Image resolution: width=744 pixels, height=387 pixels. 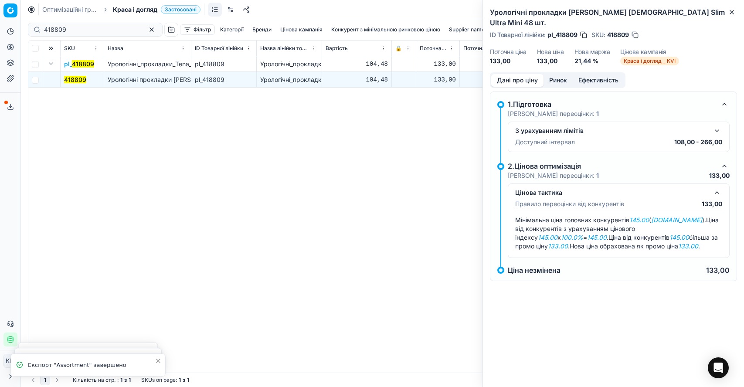 I want to click on dt: Цінова кампанія, so click(x=650, y=52).